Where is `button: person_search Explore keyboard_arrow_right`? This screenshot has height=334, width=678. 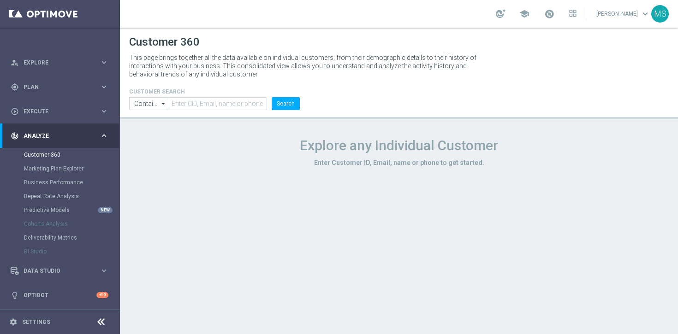 button: person_search Explore keyboard_arrow_right is located at coordinates (59, 63).